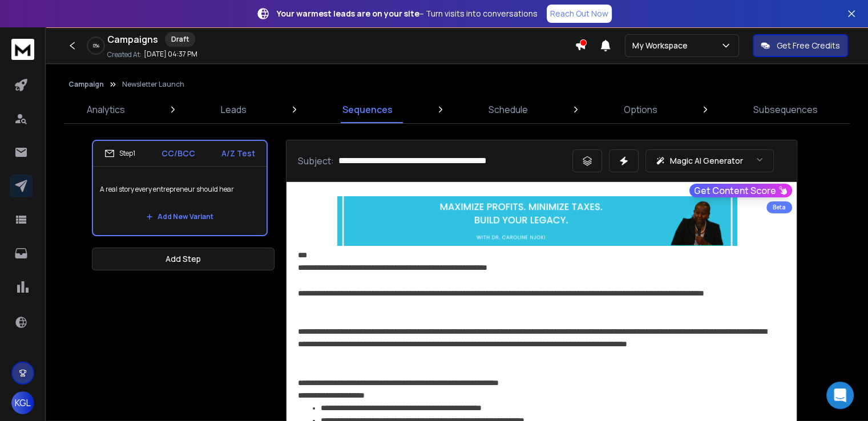 The height and width of the screenshot is (421, 868). Describe the element at coordinates (640, 110) in the screenshot. I see `a: Options` at that location.